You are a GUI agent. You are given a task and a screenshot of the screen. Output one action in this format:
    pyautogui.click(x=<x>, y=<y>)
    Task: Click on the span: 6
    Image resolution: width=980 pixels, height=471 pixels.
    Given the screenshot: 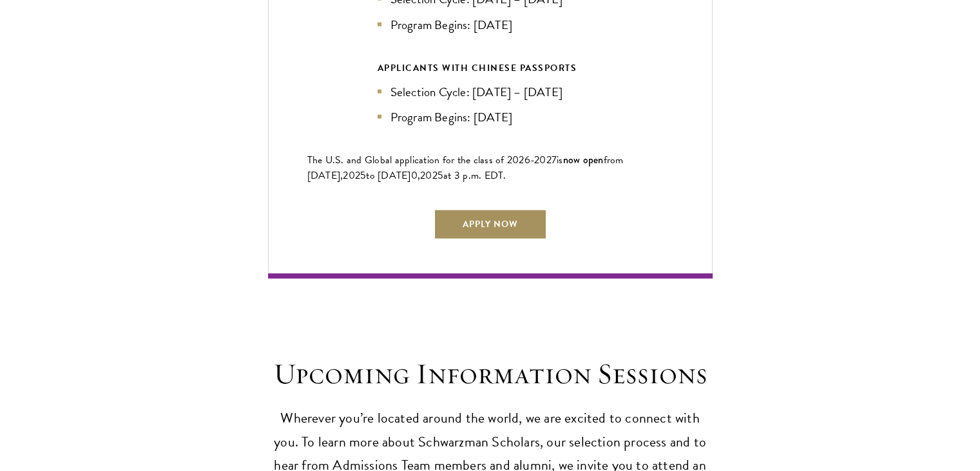 What is the action you would take?
    pyautogui.click(x=527, y=160)
    